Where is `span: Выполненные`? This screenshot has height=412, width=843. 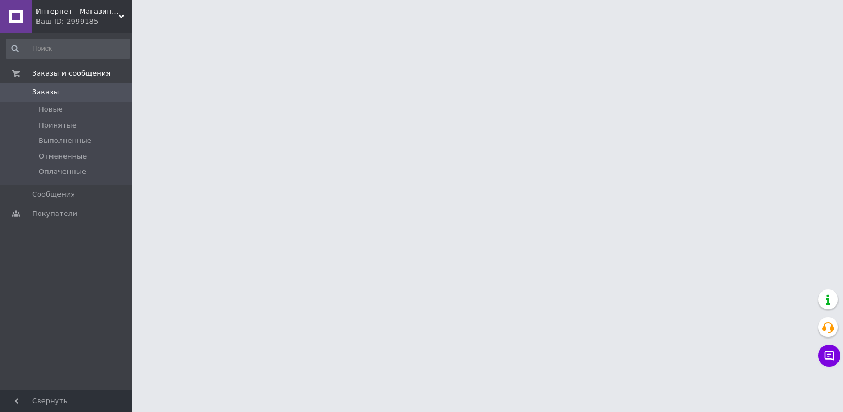
span: Выполненные is located at coordinates (65, 141).